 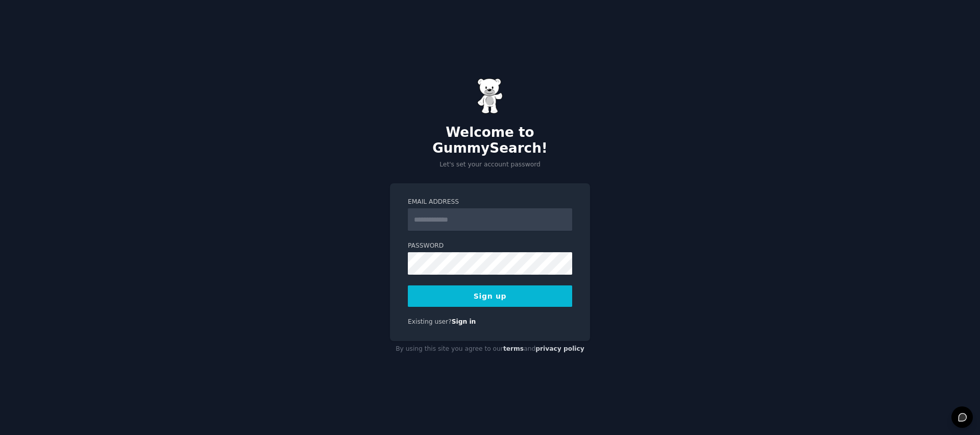 What do you see at coordinates (429, 322) in the screenshot?
I see `span: Existing user?` at bounding box center [429, 322].